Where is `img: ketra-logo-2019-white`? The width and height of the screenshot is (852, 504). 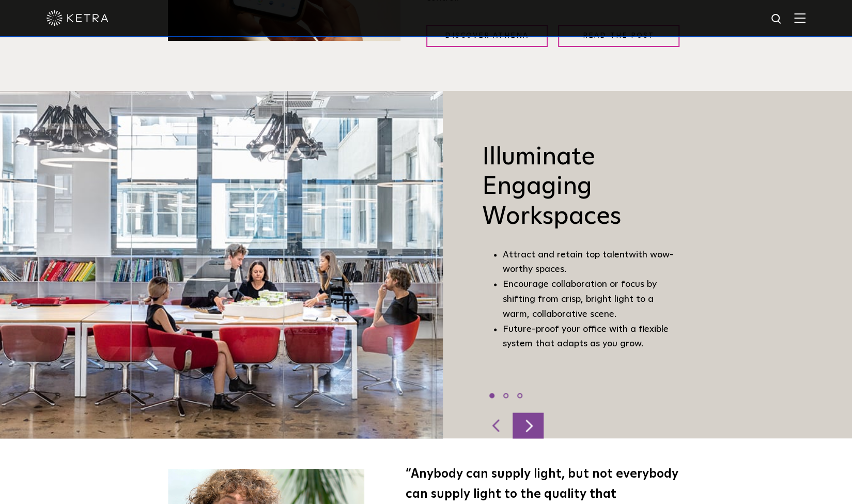
img: ketra-logo-2019-white is located at coordinates (77, 18).